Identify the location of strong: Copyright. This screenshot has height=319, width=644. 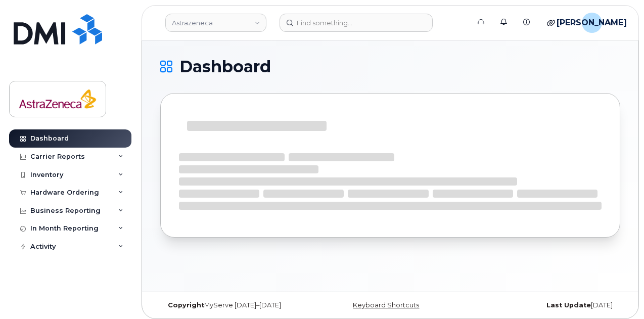
(186, 305).